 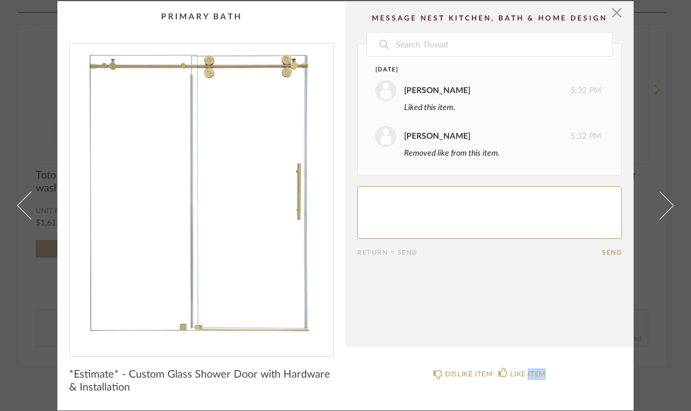 What do you see at coordinates (503, 154) in the screenshot?
I see `div: Removed like from this item.` at bounding box center [503, 154].